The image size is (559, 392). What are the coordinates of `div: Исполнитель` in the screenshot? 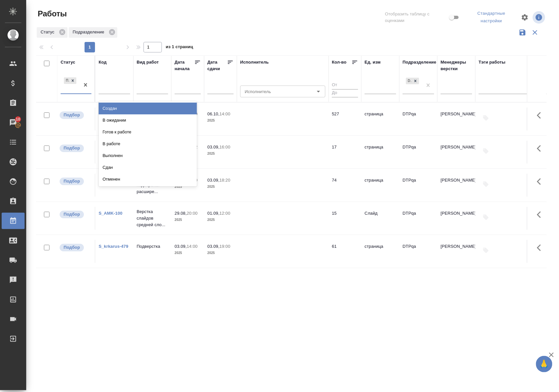 It's located at (255, 62).